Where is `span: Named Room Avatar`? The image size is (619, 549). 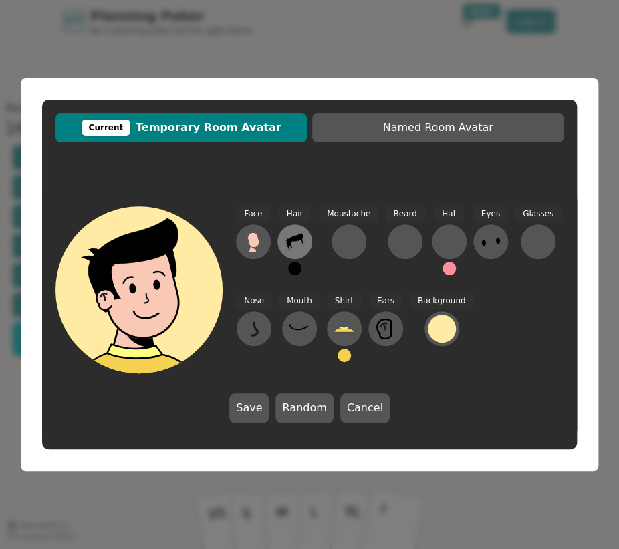
span: Named Room Avatar is located at coordinates (437, 128).